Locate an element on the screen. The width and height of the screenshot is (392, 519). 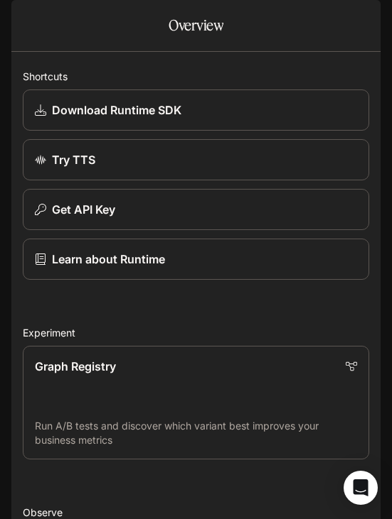
div: Open Intercom Messenger is located at coordinates (360, 488).